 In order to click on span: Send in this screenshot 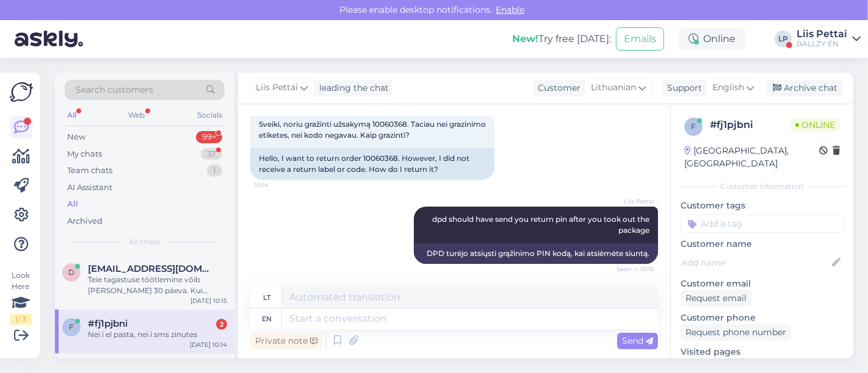, I will do `click(637, 341)`.